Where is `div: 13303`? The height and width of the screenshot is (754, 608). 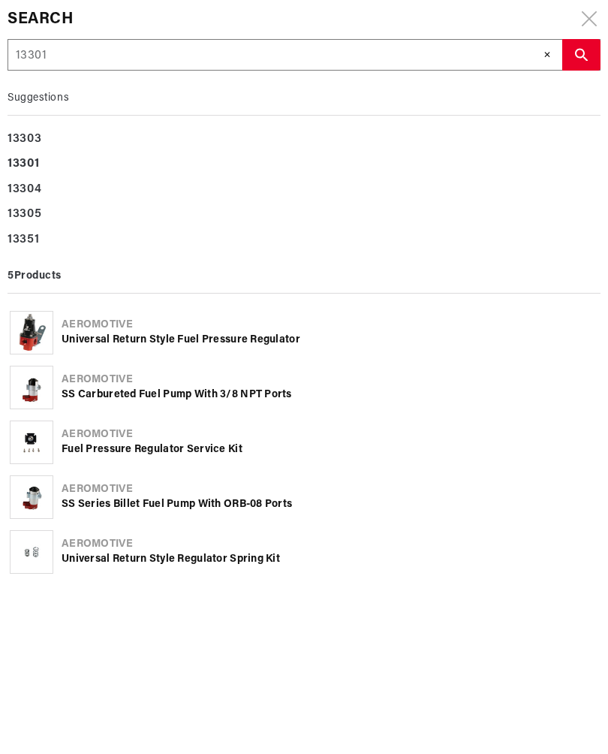
div: 13303 is located at coordinates (304, 140).